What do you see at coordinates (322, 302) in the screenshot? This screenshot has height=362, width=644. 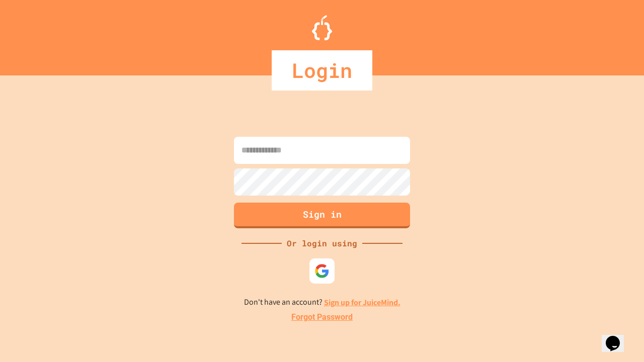 I see `p: Don't have an account?` at bounding box center [322, 302].